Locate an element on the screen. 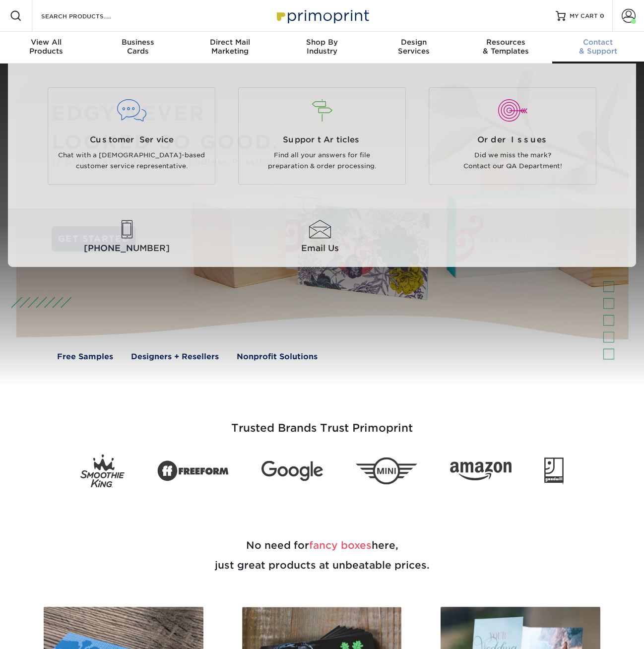 The height and width of the screenshot is (649, 644). a: Direct MailMarketing is located at coordinates (229, 47).